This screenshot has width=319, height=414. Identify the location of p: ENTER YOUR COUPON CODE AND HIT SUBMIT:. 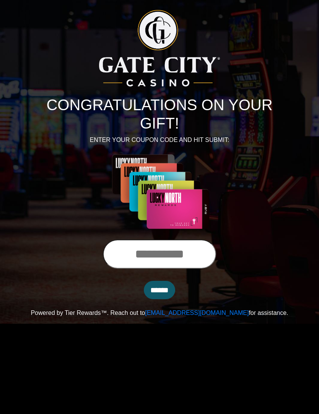
(159, 140).